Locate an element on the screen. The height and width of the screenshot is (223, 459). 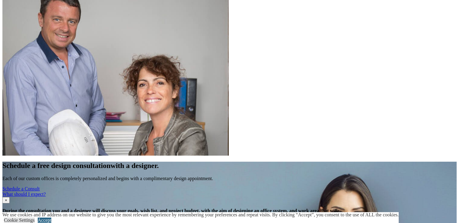
button: Close is located at coordinates (6, 200).